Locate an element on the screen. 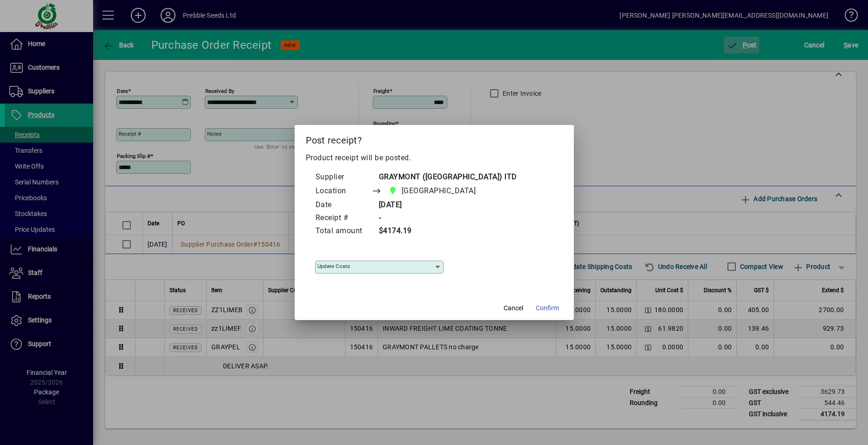 This screenshot has width=868, height=445. button: Confirm is located at coordinates (547, 308).